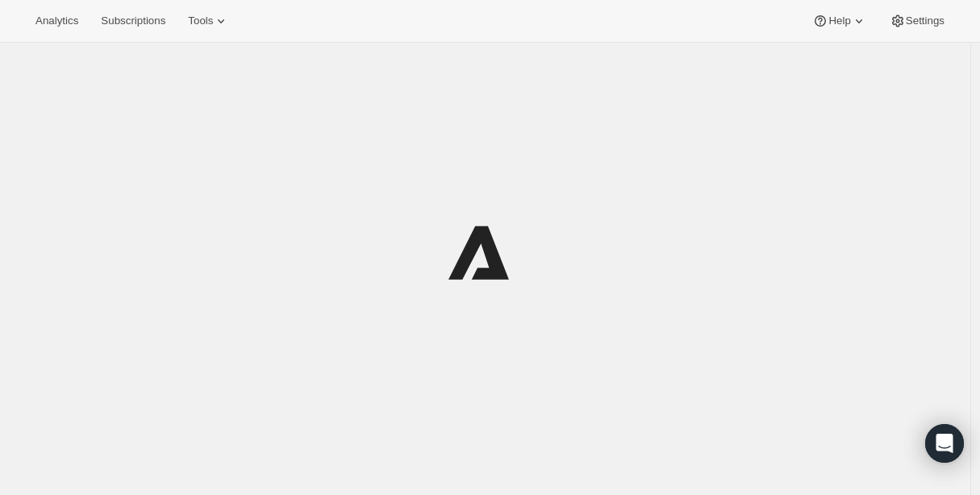  Describe the element at coordinates (133, 21) in the screenshot. I see `button: Subscriptions` at that location.